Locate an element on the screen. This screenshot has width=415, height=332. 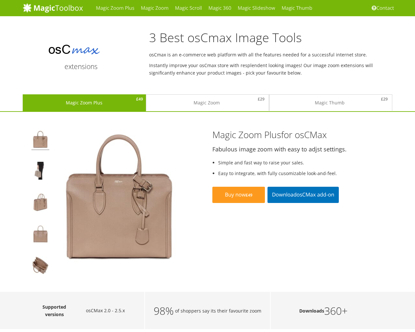
li: Easy to integrate, with fully cusomizable look-and-feel. is located at coordinates (303, 173).